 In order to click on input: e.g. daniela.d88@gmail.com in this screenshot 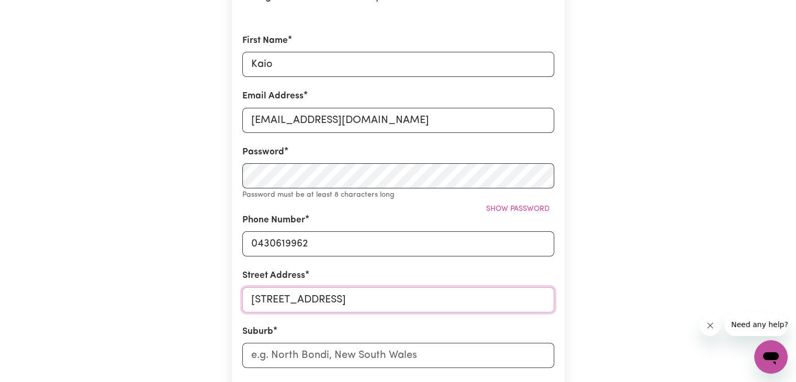, I will do `click(398, 120)`.